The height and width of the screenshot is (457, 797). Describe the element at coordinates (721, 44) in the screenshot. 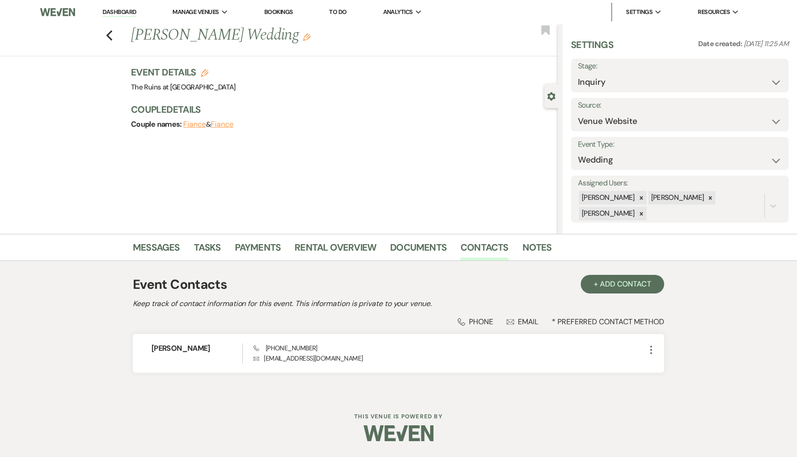

I see `span: Date created:` at that location.